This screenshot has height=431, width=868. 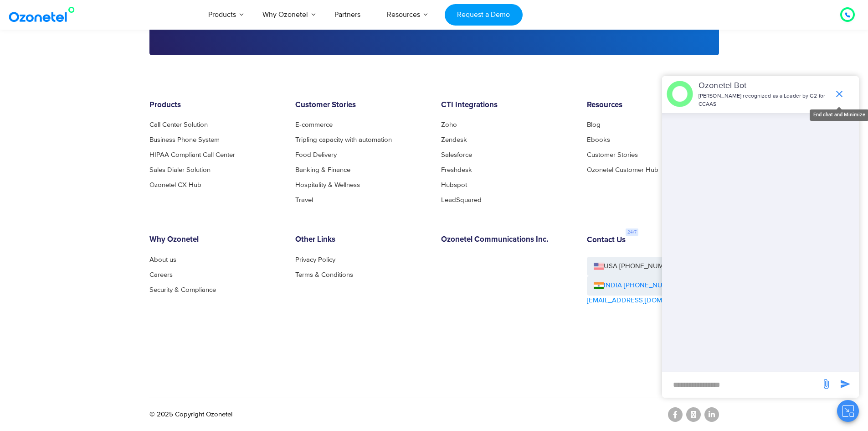 What do you see at coordinates (193, 155) in the screenshot?
I see `a: HIPAA Compliant Call Center` at bounding box center [193, 155].